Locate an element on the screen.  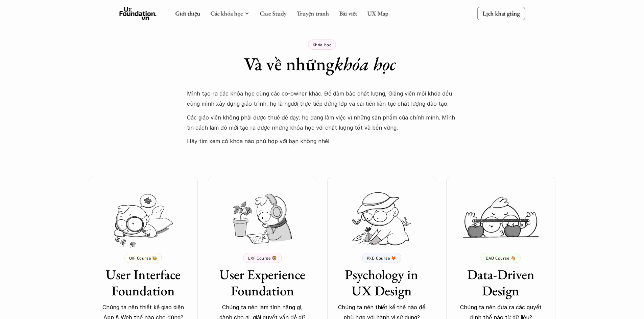
a: Bài viết is located at coordinates (348, 13).